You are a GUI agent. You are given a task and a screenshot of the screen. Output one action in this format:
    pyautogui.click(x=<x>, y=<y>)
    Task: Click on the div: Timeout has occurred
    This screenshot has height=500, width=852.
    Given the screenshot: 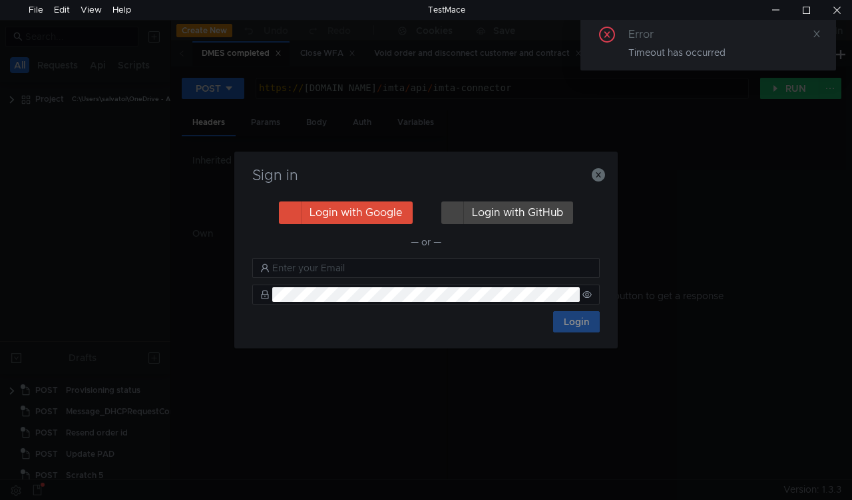 What is the action you would take?
    pyautogui.click(x=724, y=53)
    